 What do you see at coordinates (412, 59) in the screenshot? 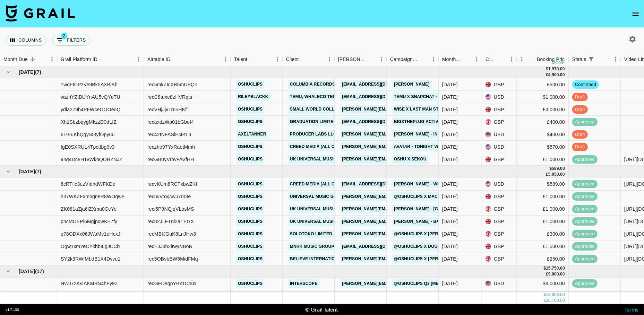
I see `div: Campaign (Type)` at bounding box center [412, 59].